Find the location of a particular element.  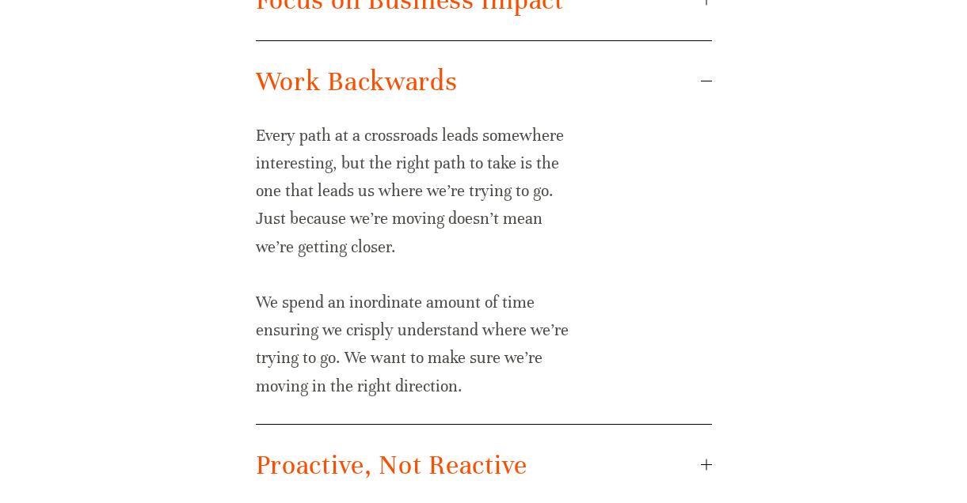

span: Proactive, Not Reactive is located at coordinates (478, 465).